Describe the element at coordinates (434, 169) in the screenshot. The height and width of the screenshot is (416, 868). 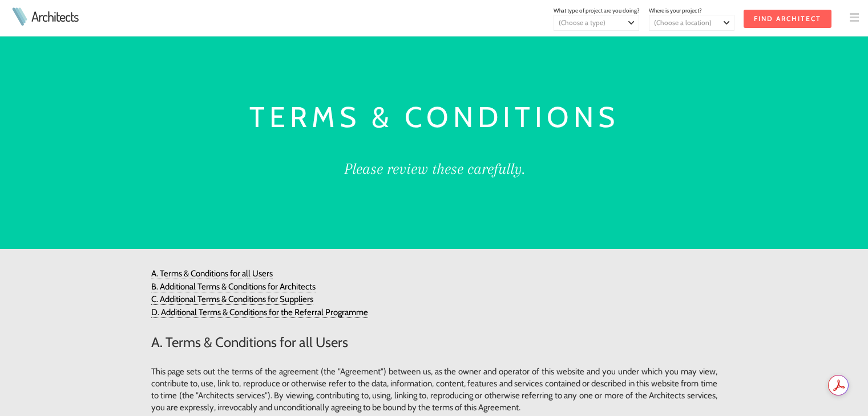
I see `h3: Please review these carefully.` at that location.